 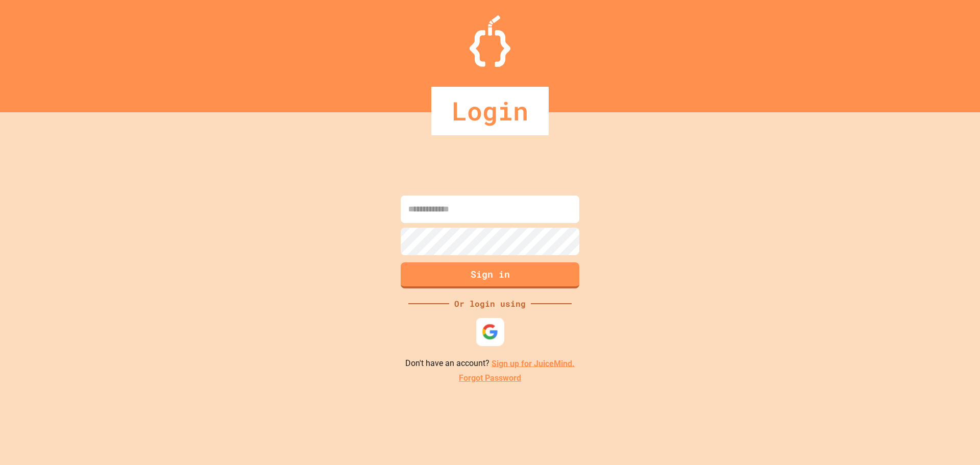 I want to click on p: Don't have an account?, so click(x=490, y=363).